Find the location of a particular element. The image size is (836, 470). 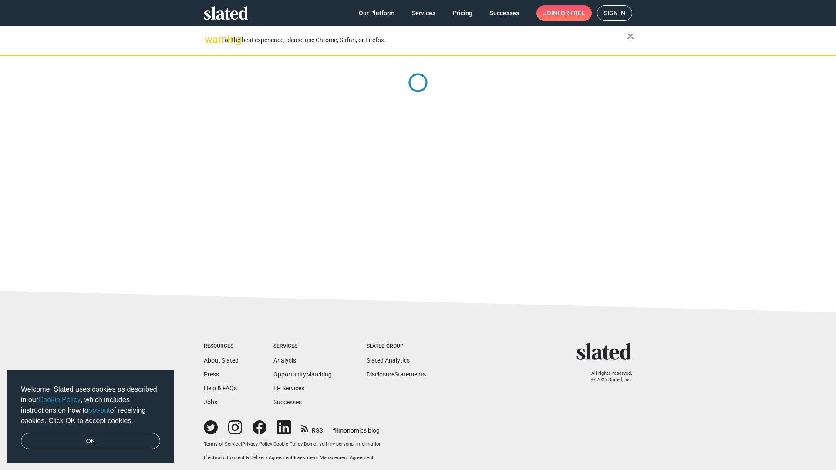

a: Services is located at coordinates (424, 13).